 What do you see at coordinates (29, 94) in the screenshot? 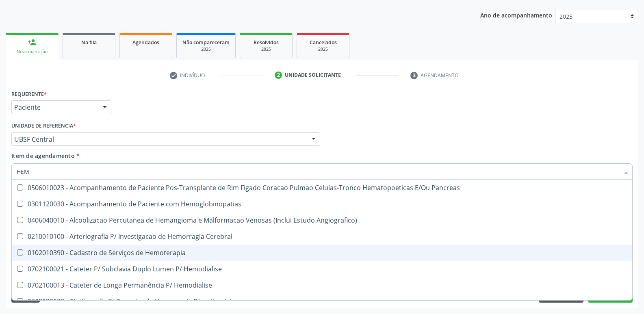
I see `label: Requerente` at bounding box center [29, 94].